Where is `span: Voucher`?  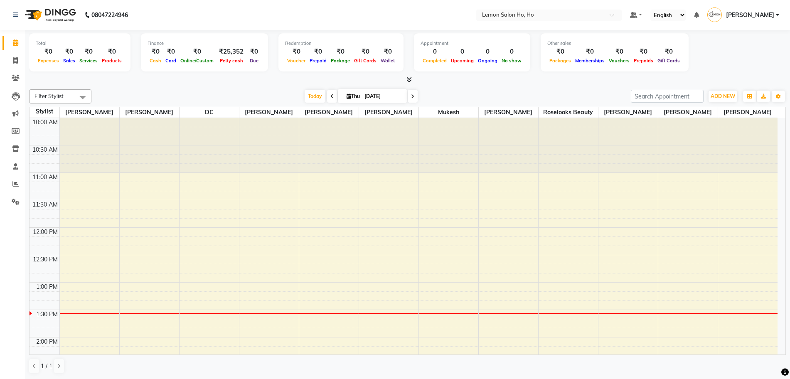
span: Voucher is located at coordinates (296, 61).